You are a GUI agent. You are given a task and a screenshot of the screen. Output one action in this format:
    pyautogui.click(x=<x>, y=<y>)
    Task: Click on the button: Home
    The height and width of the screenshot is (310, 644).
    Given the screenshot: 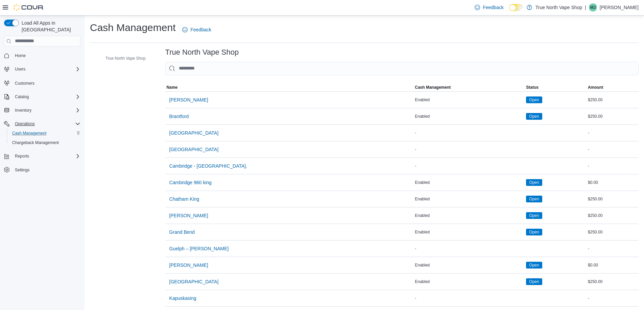 What is the action you would take?
    pyautogui.click(x=42, y=56)
    